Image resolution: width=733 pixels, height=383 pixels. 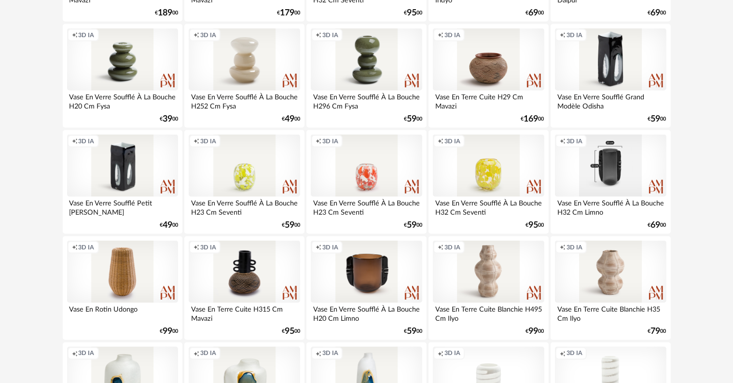 What do you see at coordinates (488, 182) in the screenshot?
I see `a: Creation icon 3D IA Vase En Verre Soufflé À La Bouche H32 Cm Seventi €9500` at bounding box center [488, 182].